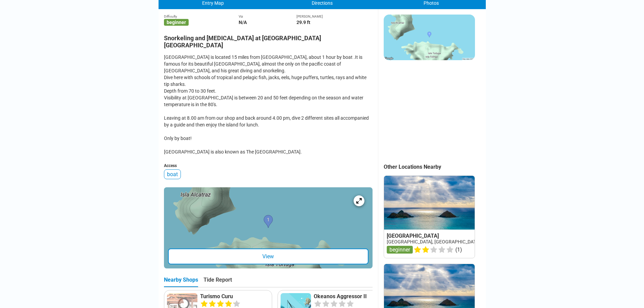 This screenshot has width=644, height=308. What do you see at coordinates (267, 16) in the screenshot?
I see `div: Viz` at bounding box center [267, 16].